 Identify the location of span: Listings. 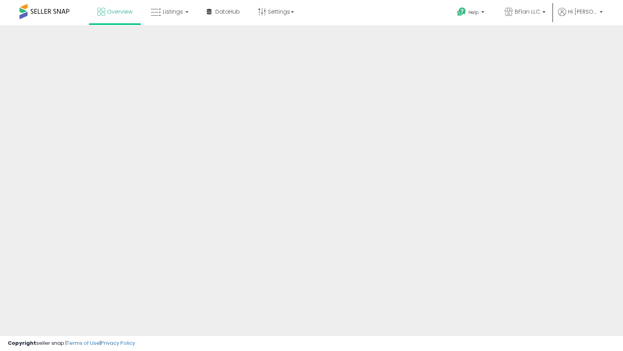
(173, 12).